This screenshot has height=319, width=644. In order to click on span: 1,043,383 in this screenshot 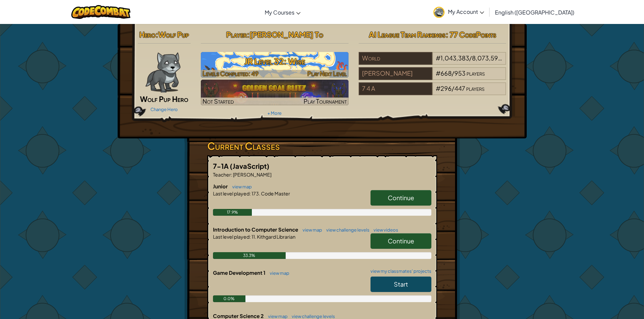, I will do `click(455, 58)`.